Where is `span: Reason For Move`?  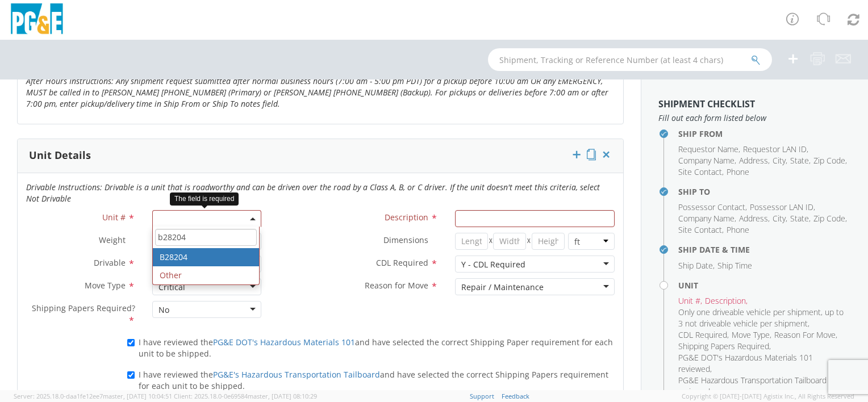 span: Reason For Move is located at coordinates (805, 334).